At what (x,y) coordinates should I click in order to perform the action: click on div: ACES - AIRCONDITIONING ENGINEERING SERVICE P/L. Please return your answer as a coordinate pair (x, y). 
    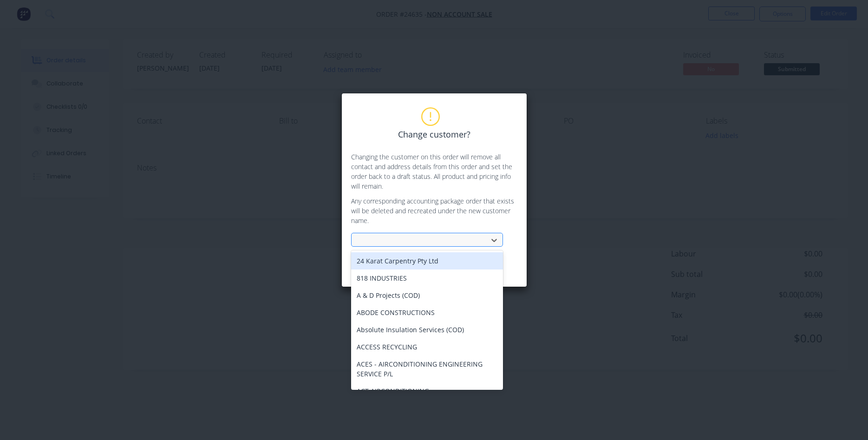
    Looking at the image, I should click on (427, 369).